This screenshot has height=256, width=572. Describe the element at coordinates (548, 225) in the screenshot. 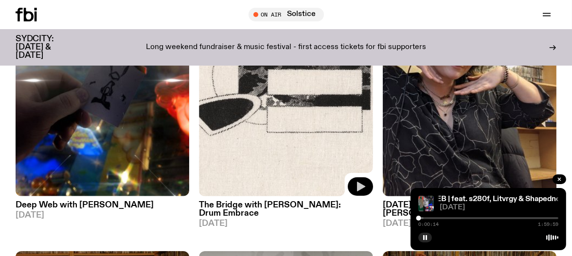

I see `span: 1:59:59` at that location.